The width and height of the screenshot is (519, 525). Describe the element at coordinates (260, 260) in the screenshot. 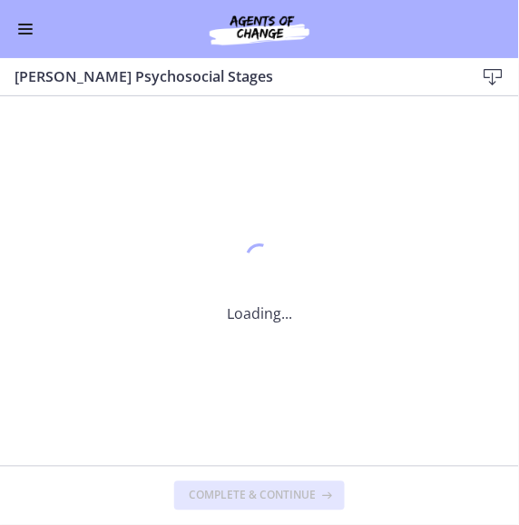

I see `div: 1` at that location.